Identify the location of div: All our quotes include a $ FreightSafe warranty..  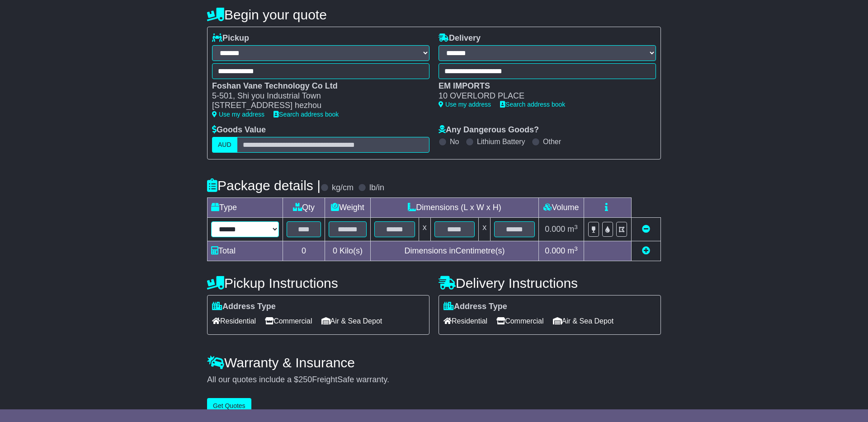
(434, 380).